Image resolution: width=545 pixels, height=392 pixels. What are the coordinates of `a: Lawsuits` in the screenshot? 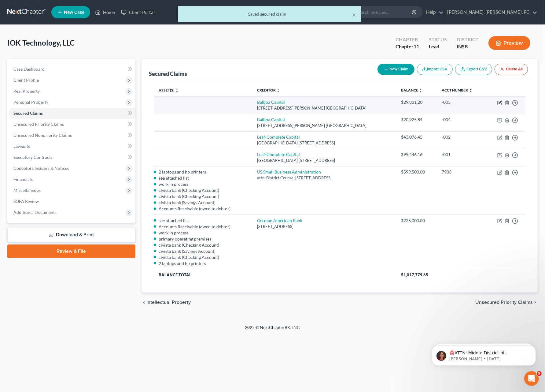 It's located at (72, 146).